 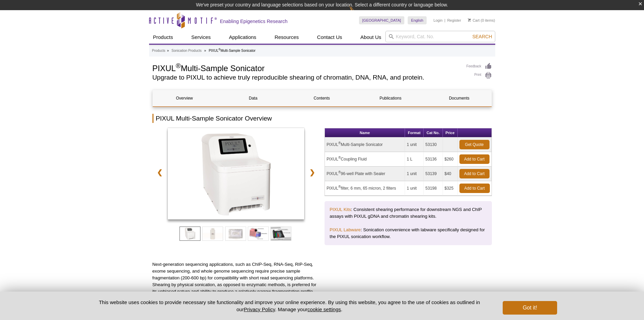 What do you see at coordinates (186, 51) in the screenshot?
I see `a: Sonication Products` at bounding box center [186, 51].